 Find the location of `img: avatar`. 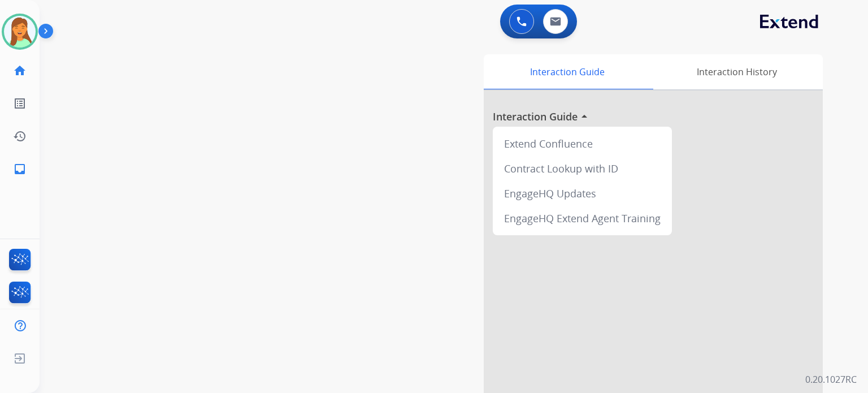

img: avatar is located at coordinates (19, 32).